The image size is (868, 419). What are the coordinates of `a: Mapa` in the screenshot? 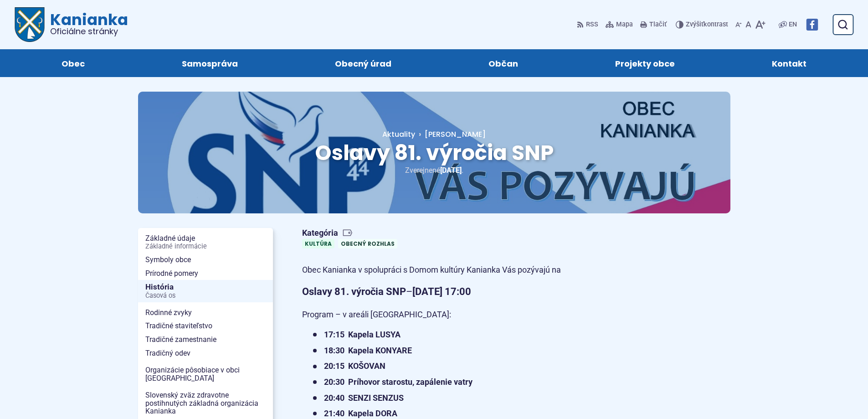 It's located at (619, 24).